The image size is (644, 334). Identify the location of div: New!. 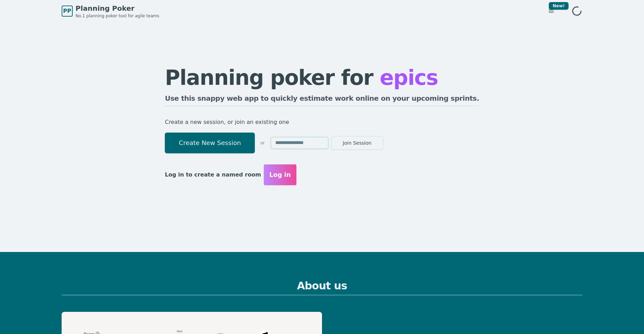
(559, 6).